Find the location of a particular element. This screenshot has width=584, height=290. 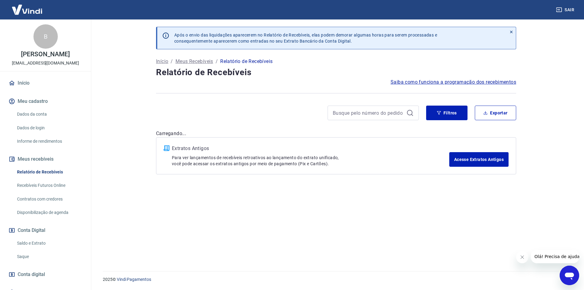

a: Dados de login is located at coordinates (49, 128).